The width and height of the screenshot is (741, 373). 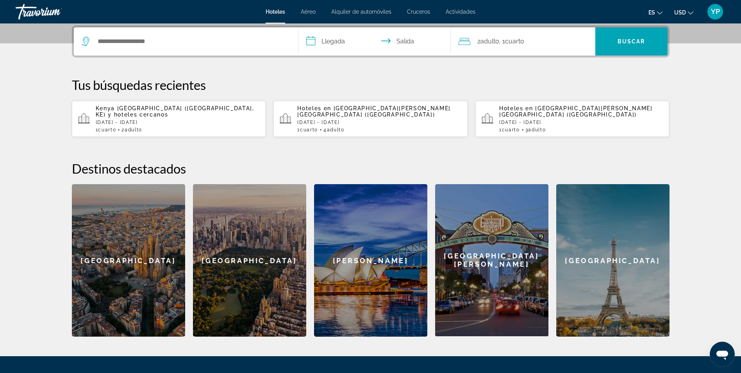 What do you see at coordinates (275, 12) in the screenshot?
I see `span: Hoteles` at bounding box center [275, 12].